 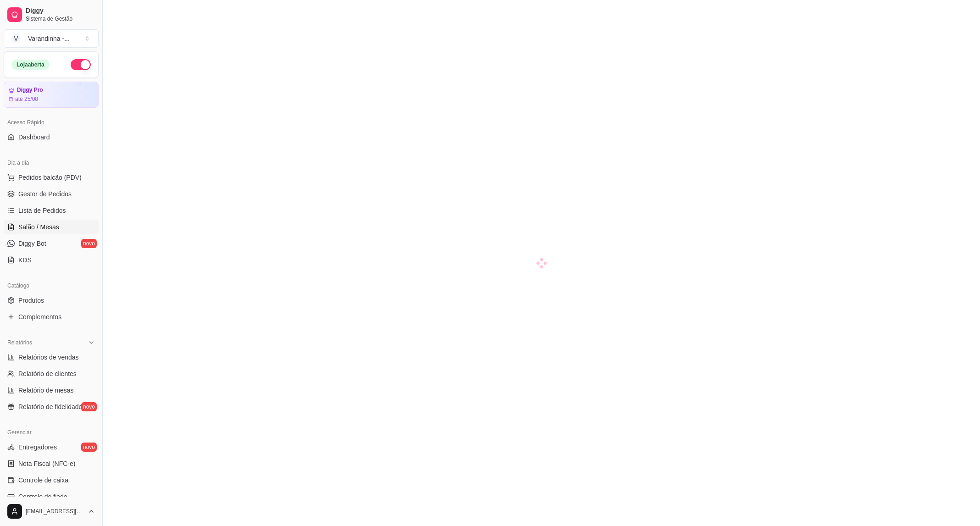 What do you see at coordinates (20, 342) in the screenshot?
I see `span: Relatórios` at bounding box center [20, 342].